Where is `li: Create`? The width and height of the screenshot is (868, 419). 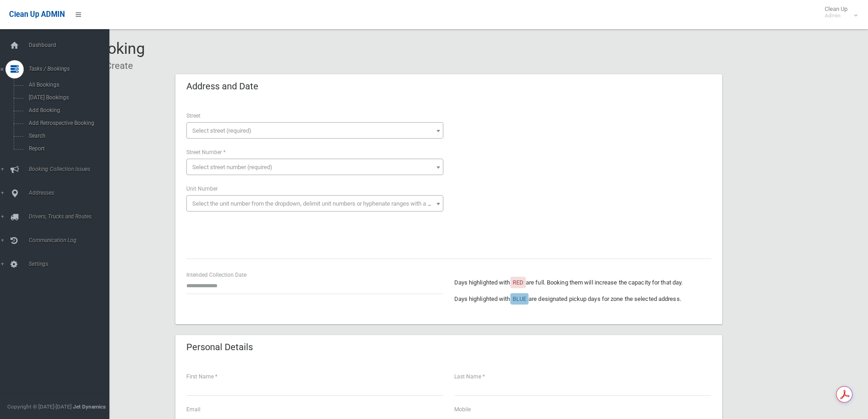 li: Create is located at coordinates (116, 66).